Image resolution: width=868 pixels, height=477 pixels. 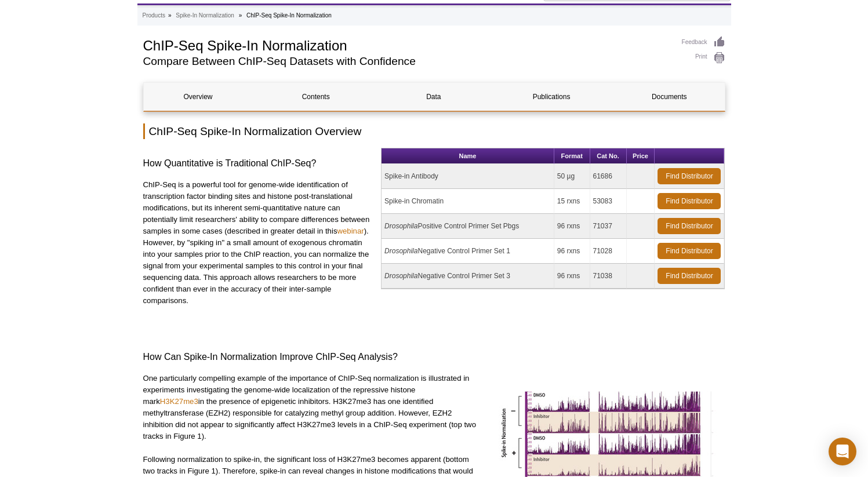 What do you see at coordinates (552, 97) in the screenshot?
I see `a: Publications` at bounding box center [552, 97].